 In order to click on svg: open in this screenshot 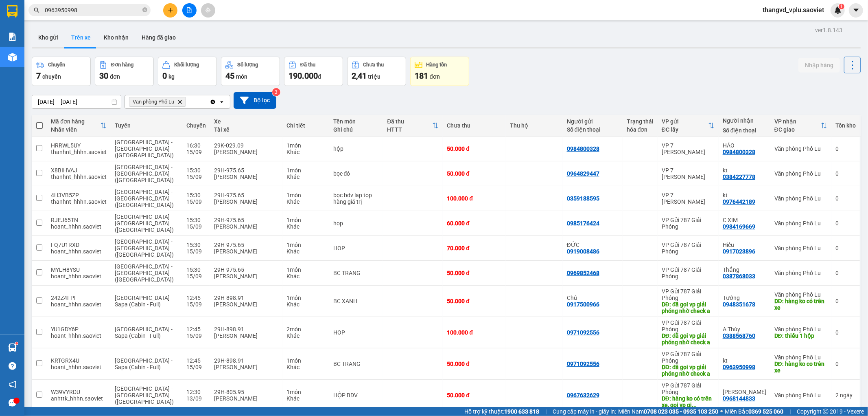, I will do `click(222, 102)`.